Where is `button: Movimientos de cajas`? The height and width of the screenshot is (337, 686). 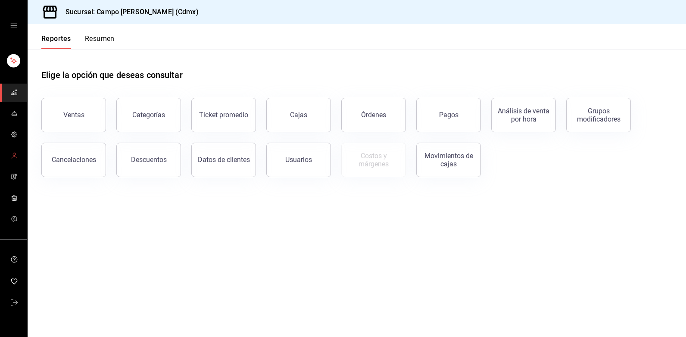
button: Movimientos de cajas is located at coordinates (448, 160).